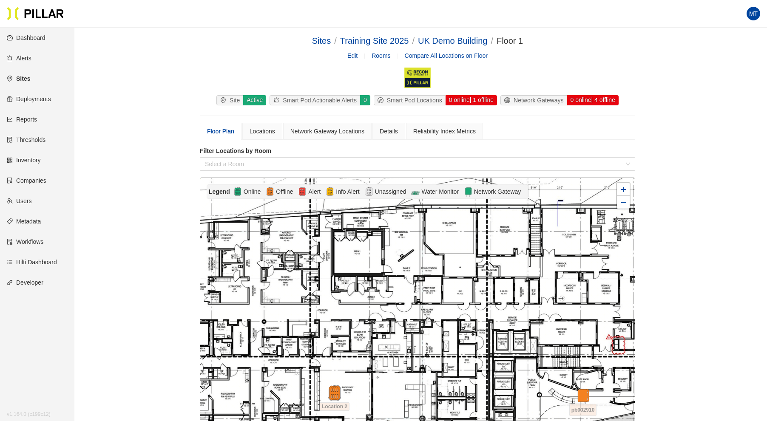  Describe the element at coordinates (24, 221) in the screenshot. I see `a: tagMetadata` at that location.